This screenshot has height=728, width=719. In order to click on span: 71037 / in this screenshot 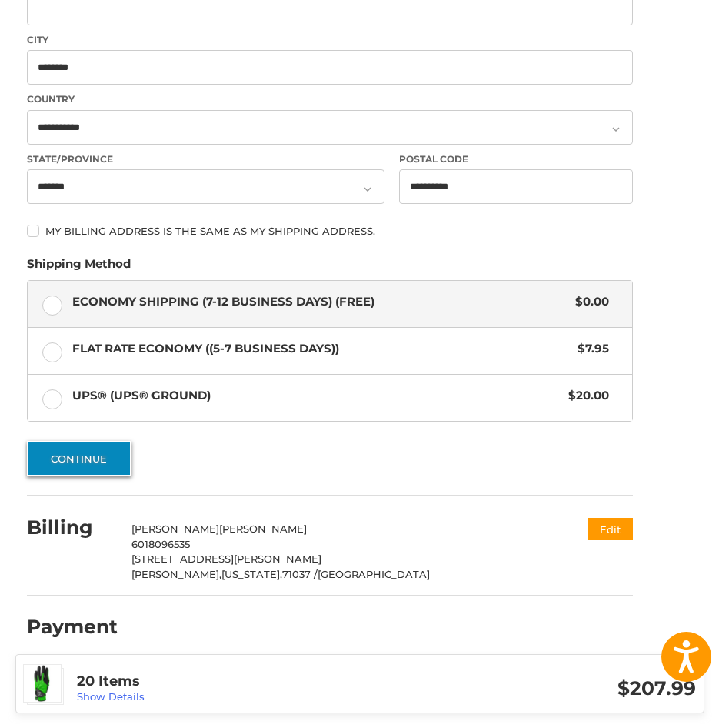, I will do `click(300, 574)`.